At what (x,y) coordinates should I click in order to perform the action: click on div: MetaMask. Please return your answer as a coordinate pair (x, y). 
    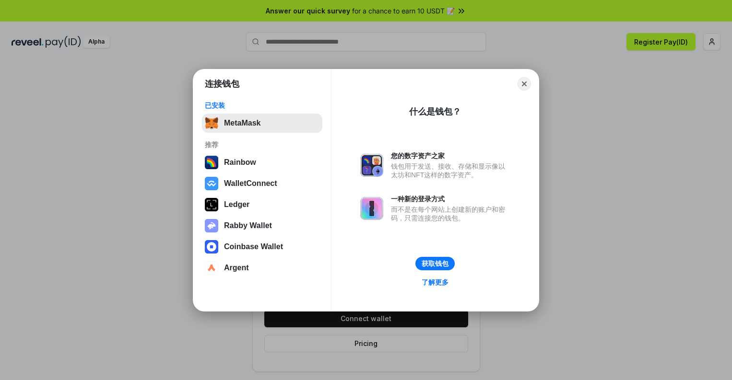
    Looking at the image, I should click on (242, 123).